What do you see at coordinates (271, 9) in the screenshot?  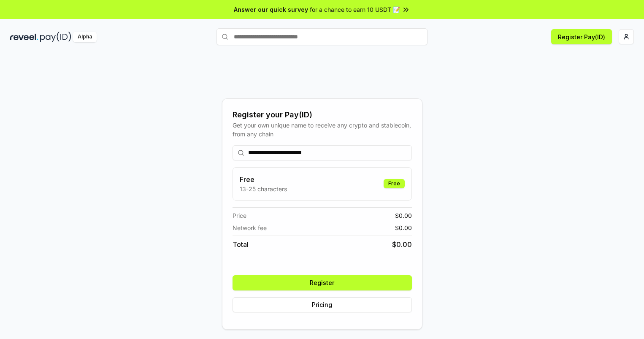 I see `span: Answer our quick survey` at bounding box center [271, 9].